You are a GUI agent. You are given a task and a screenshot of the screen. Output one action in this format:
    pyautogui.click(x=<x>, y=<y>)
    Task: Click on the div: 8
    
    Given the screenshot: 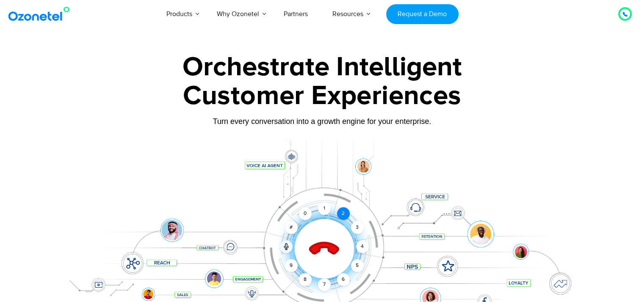 What is the action you would take?
    pyautogui.click(x=305, y=280)
    